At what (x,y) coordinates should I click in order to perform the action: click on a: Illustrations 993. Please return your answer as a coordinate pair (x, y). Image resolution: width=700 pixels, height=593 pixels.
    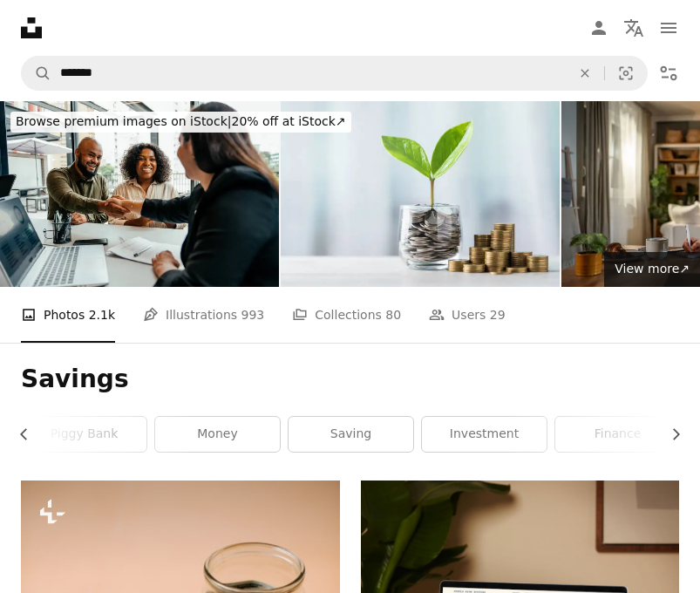
    Looking at the image, I should click on (203, 314).